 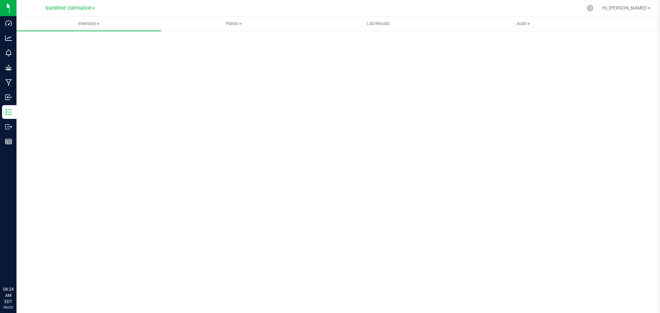 What do you see at coordinates (89, 24) in the screenshot?
I see `a: Inventory` at bounding box center [89, 24].